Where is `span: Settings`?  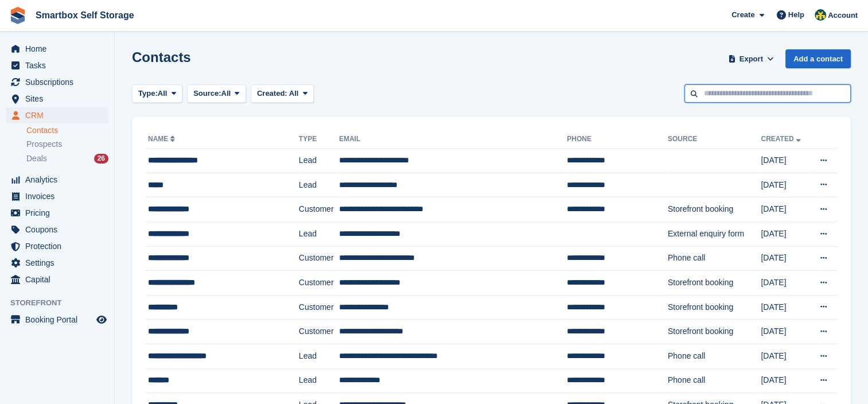 span: Settings is located at coordinates (60, 263).